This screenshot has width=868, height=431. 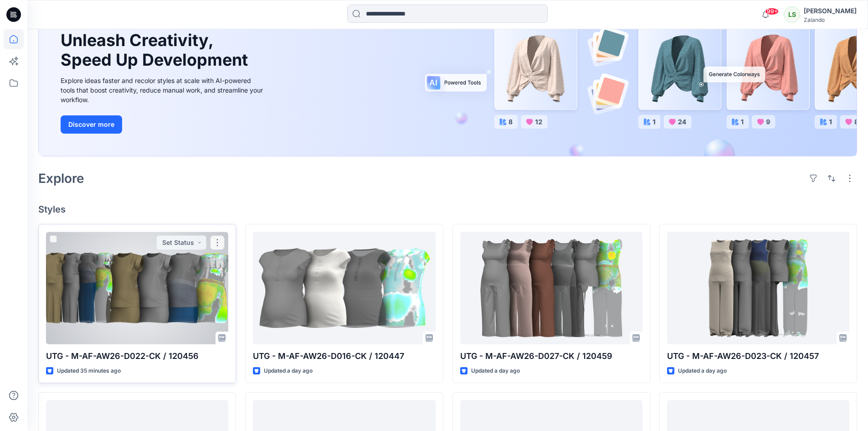 I want to click on h4: Styles, so click(x=448, y=209).